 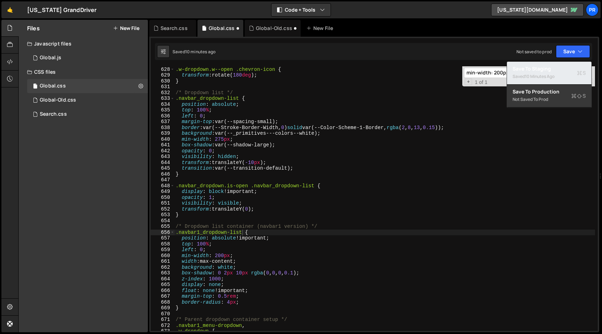 I want to click on div: 659, so click(x=163, y=249).